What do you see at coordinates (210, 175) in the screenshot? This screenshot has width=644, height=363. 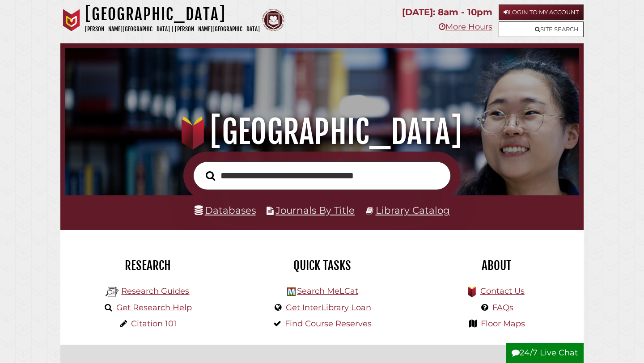 I see `i: Search` at bounding box center [210, 175].